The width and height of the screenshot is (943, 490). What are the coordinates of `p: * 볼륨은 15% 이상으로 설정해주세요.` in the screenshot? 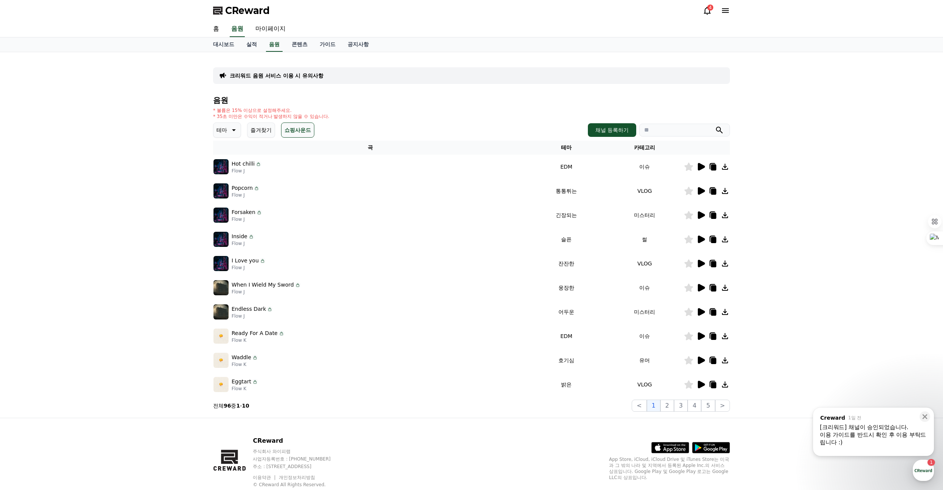 It's located at (271, 110).